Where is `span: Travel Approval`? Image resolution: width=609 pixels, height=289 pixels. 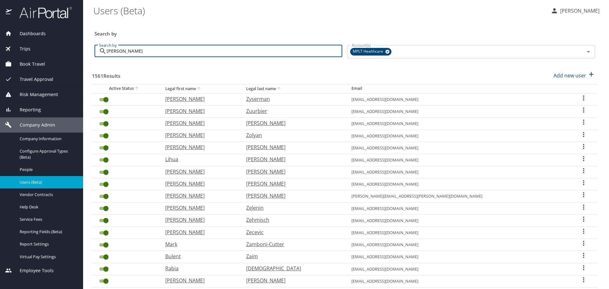
span: Travel Approval is located at coordinates (32, 79).